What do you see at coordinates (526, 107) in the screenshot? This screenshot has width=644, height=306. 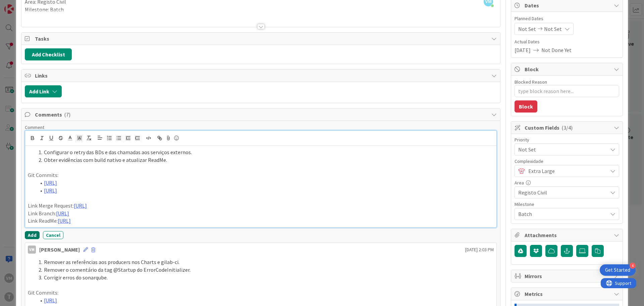 I see `button: Block` at bounding box center [526, 107].